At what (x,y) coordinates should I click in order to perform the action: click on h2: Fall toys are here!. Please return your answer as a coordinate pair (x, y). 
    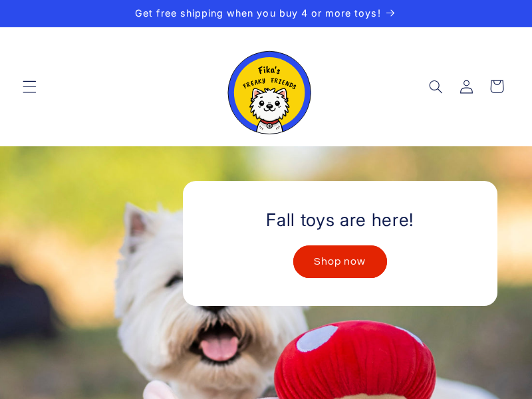
    Looking at the image, I should click on (340, 220).